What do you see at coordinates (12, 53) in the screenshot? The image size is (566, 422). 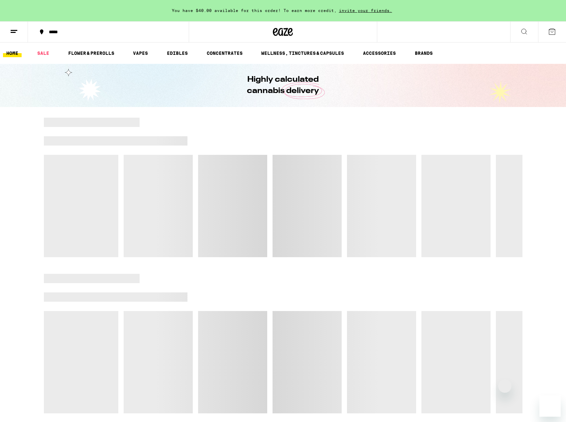 I see `a: HOME` at bounding box center [12, 53].